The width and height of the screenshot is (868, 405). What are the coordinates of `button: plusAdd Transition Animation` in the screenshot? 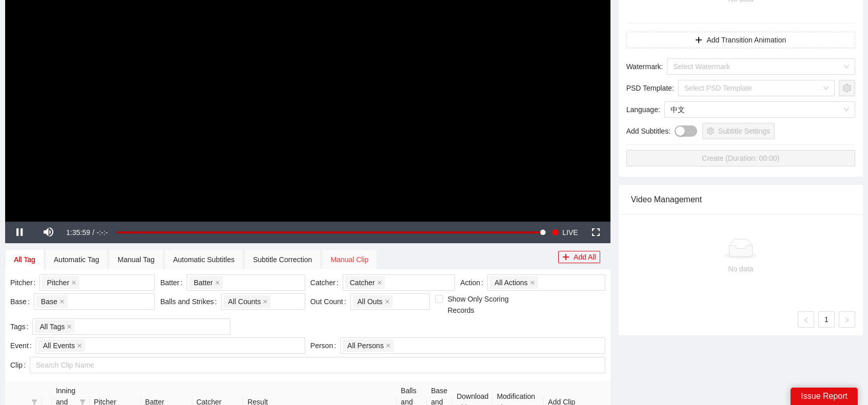 It's located at (740, 40).